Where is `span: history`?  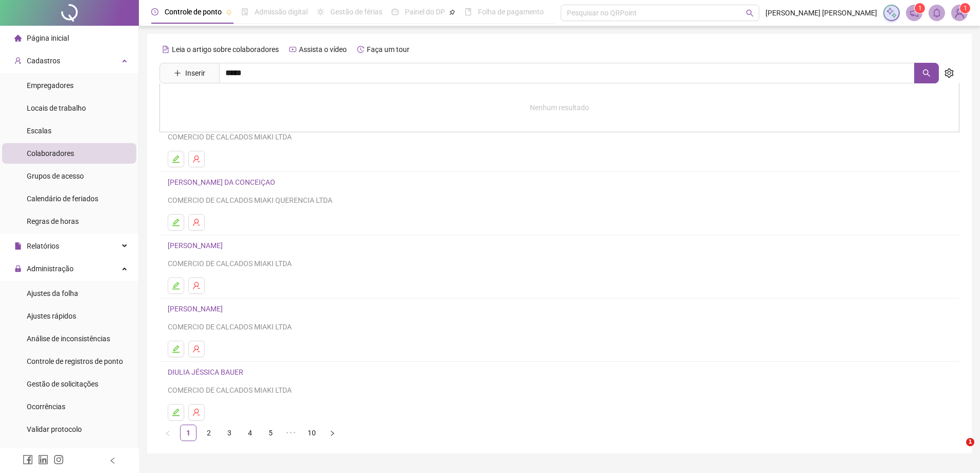 span: history is located at coordinates (361, 50).